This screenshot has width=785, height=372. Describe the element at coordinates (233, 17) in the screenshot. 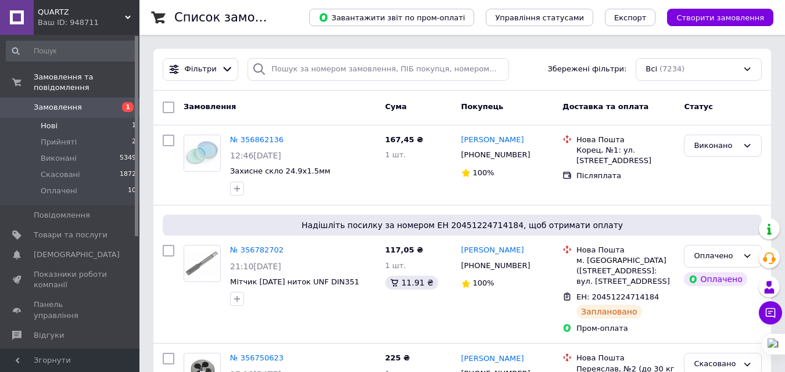

I see `h1: Список замовлень` at that location.